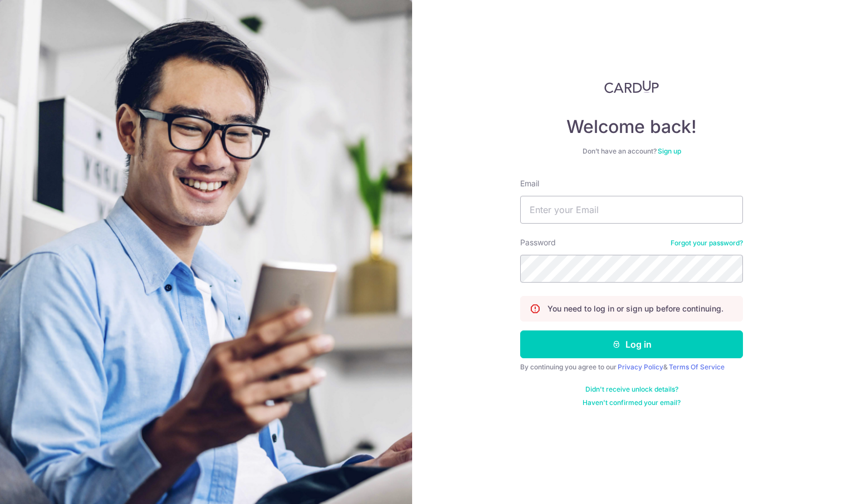  Describe the element at coordinates (538, 242) in the screenshot. I see `label: Password` at that location.